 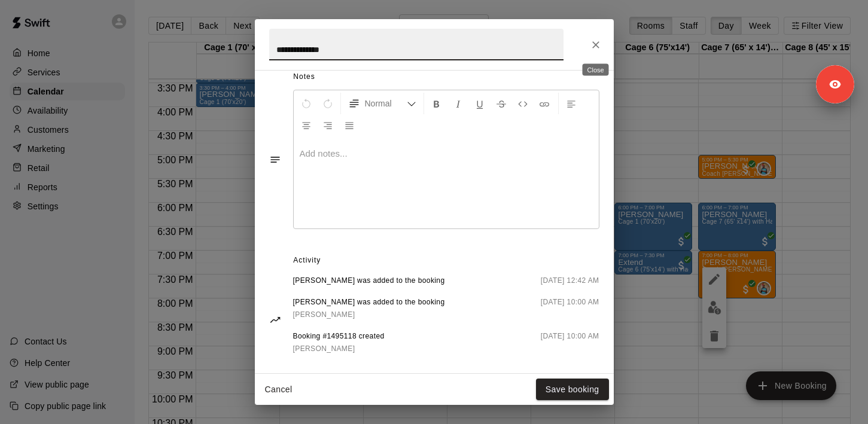 I want to click on svg: Activity, so click(x=276, y=320).